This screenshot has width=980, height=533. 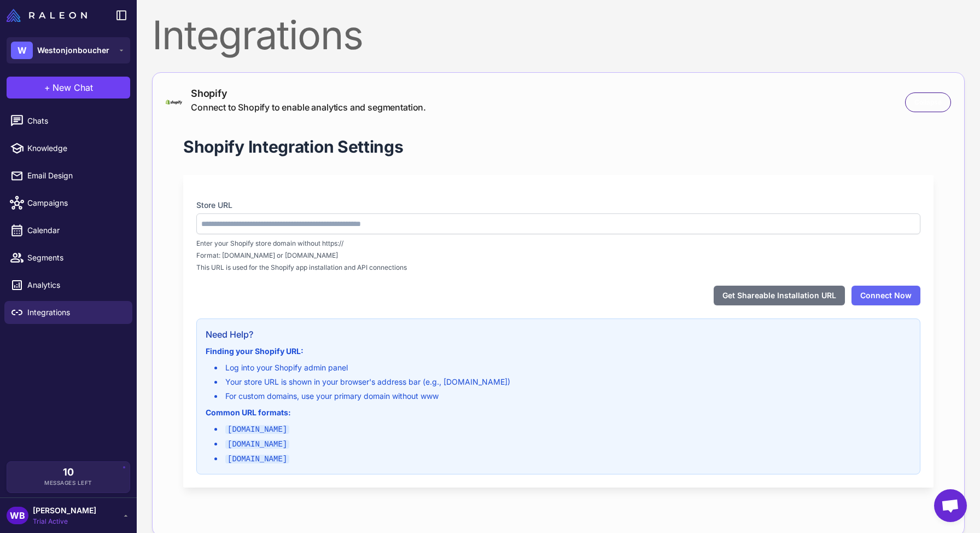 I want to click on div: W, so click(x=22, y=50).